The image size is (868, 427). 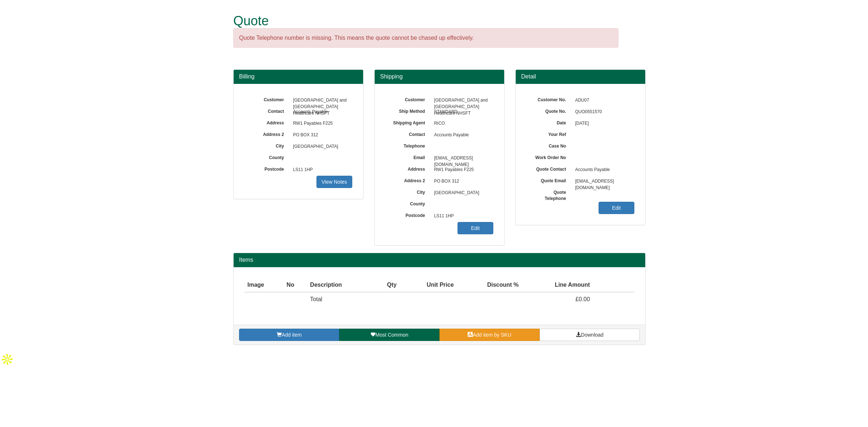 What do you see at coordinates (603, 100) in the screenshot?
I see `span: ADU07` at bounding box center [603, 100].